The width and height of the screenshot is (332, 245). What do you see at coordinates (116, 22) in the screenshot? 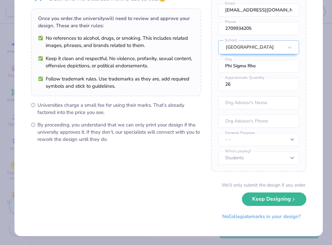
I see `div: Once you order, the university will need to review and approve your design. These are their rules:` at bounding box center [116, 22].